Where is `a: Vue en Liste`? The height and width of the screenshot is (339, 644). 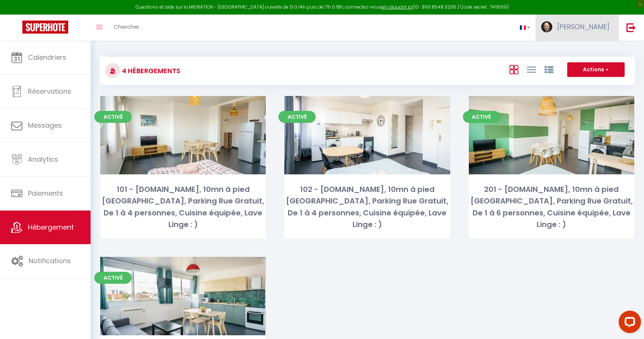
a: Vue en Liste is located at coordinates (532, 69).